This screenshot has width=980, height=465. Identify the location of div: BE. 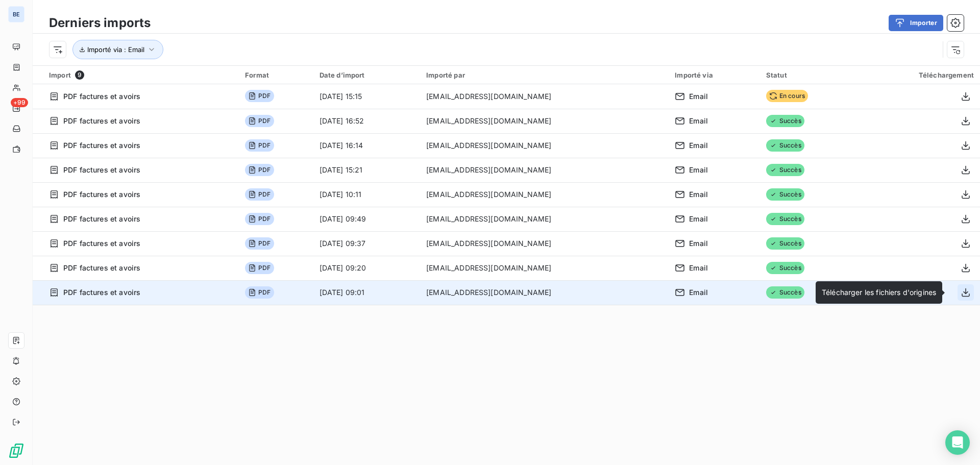
(17, 14).